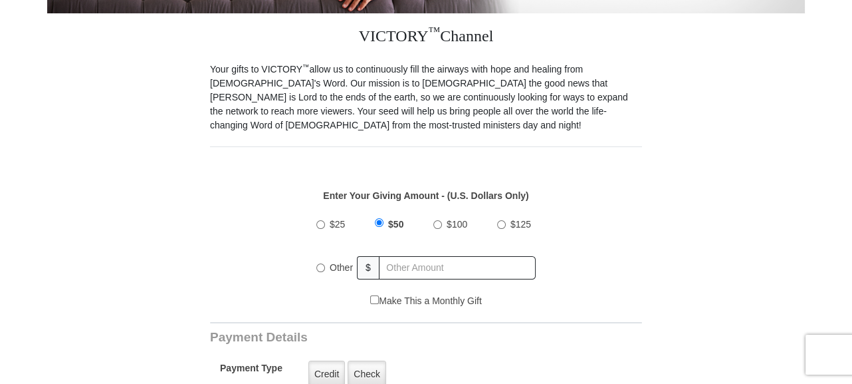  Describe the element at coordinates (380, 337) in the screenshot. I see `h3: Payment Details` at that location.